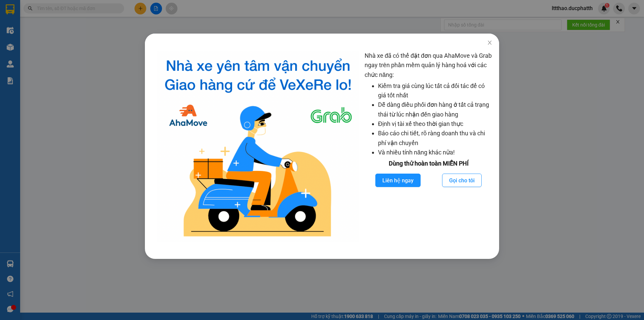 Image resolution: width=644 pixels, height=320 pixels. I want to click on button: Gọi cho tôi, so click(462, 180).